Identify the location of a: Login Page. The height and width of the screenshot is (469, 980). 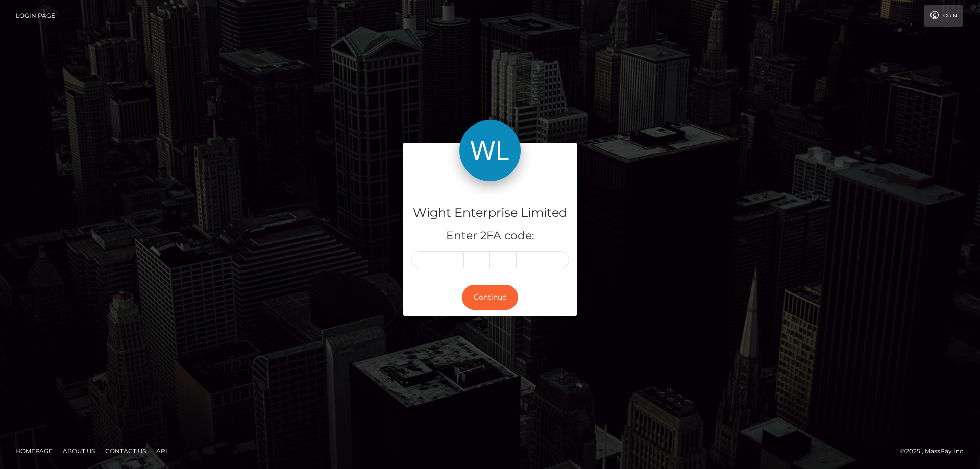
(35, 16).